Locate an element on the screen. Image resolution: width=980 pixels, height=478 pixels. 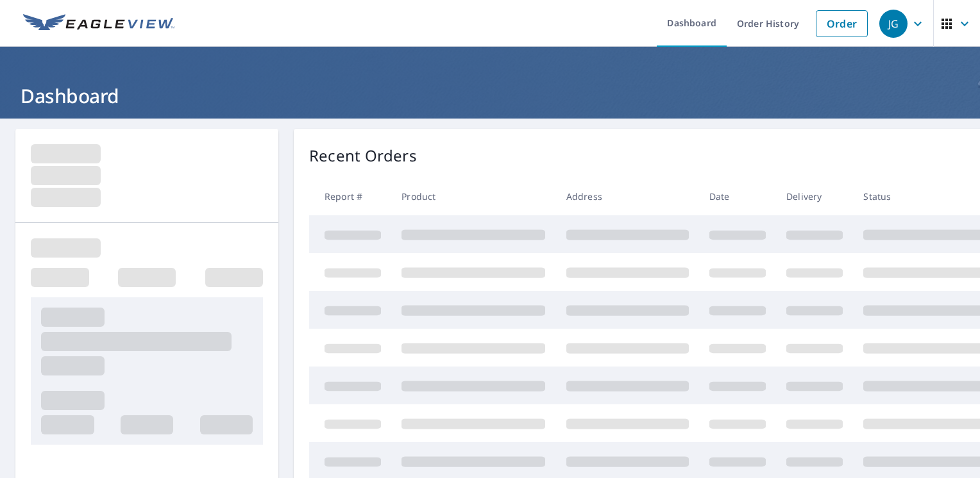
th: Product is located at coordinates (473, 197).